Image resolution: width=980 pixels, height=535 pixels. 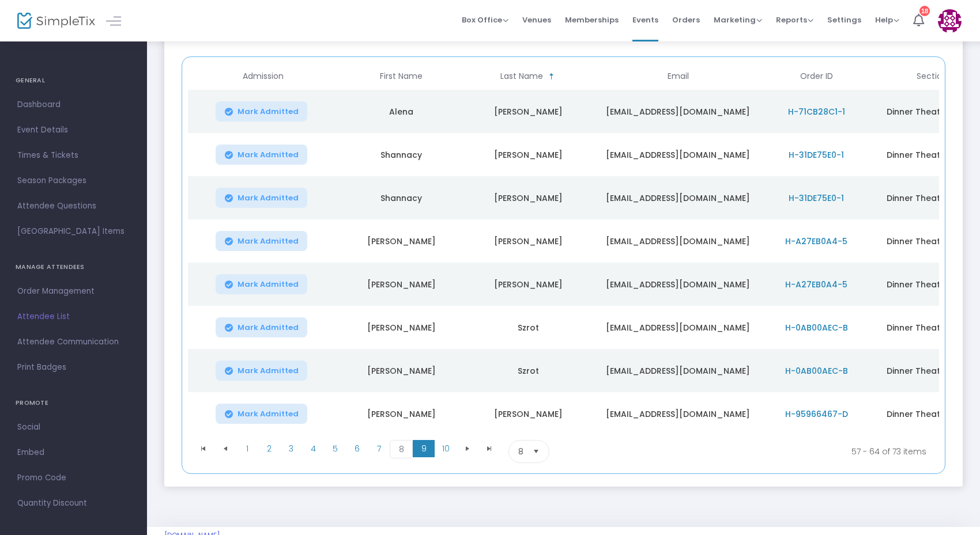 What do you see at coordinates (467, 449) in the screenshot?
I see `span: Go to the next page` at bounding box center [467, 449].